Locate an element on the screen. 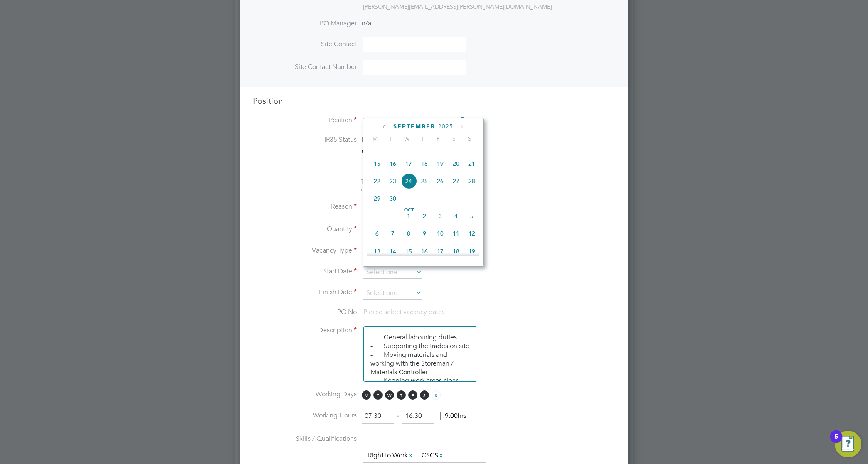 The image size is (868, 464). label: IR35 Status is located at coordinates (305, 139).